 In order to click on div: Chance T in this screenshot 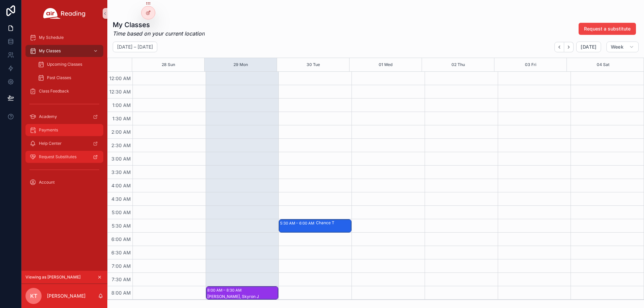, I will do `click(334, 223)`.